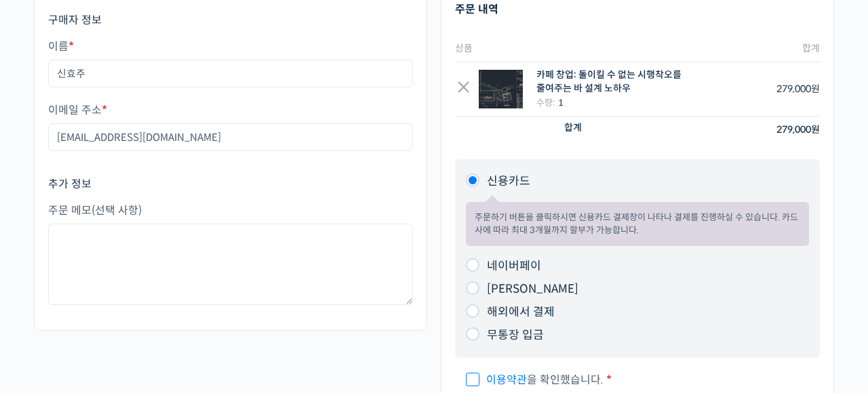 The image size is (868, 393). Describe the element at coordinates (463, 89) in the screenshot. I see `a: Remove this item` at that location.